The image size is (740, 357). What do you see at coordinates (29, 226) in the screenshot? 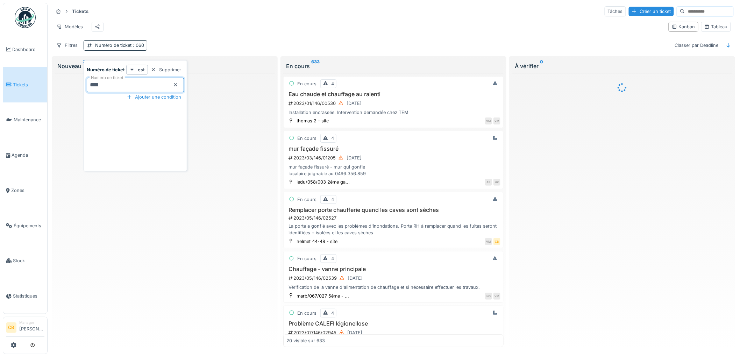
I see `span: Équipements` at bounding box center [29, 226].